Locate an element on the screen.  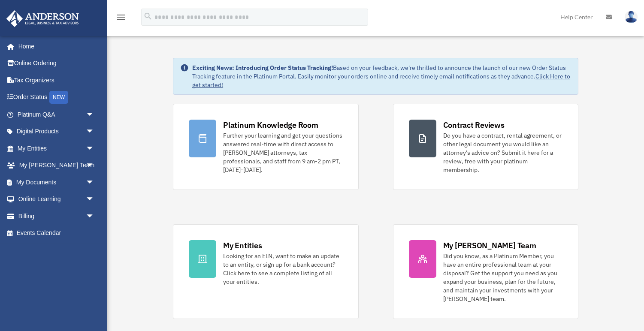
div: Do you have a contract, rental agreement, or other legal document you would like an attorney's ad... is located at coordinates (503, 153).